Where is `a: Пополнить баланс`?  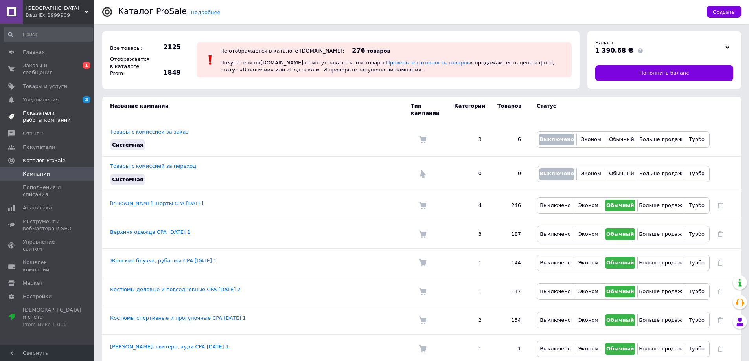 a: Пополнить баланс is located at coordinates (664, 73).